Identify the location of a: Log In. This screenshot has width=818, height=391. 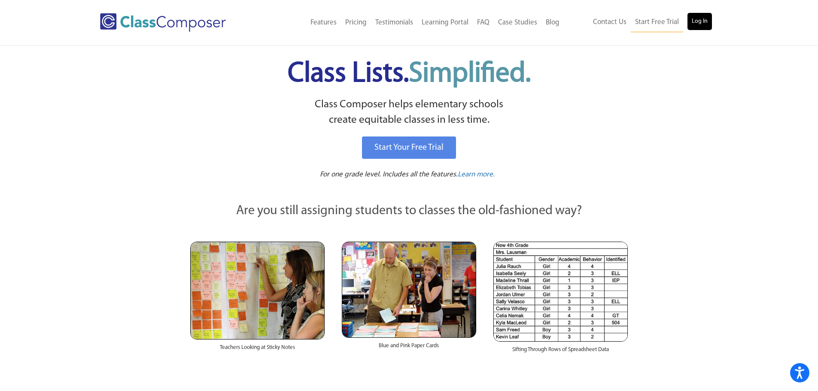
(699, 21).